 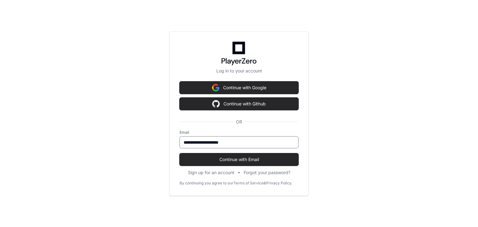 What do you see at coordinates (279, 183) in the screenshot?
I see `a: Privacy Policy.` at bounding box center [279, 183].